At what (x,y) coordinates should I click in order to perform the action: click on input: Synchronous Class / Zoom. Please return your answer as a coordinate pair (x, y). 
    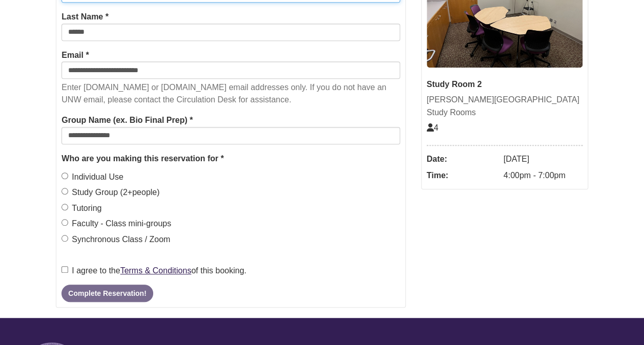
    Looking at the image, I should click on (64, 238).